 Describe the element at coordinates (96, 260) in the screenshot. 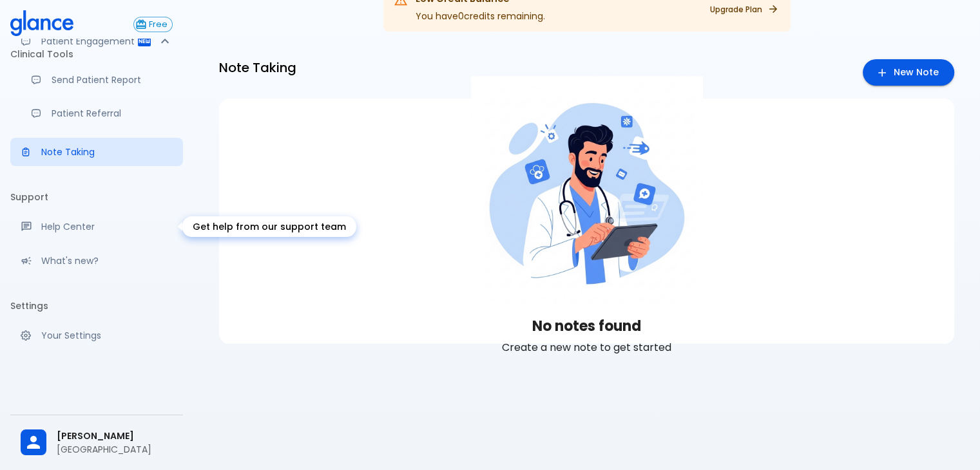

I see `div: Recent updates and feature releases` at that location.